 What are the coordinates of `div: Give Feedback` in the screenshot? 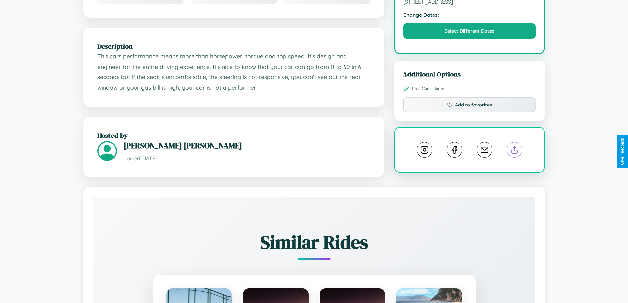 It's located at (622, 151).